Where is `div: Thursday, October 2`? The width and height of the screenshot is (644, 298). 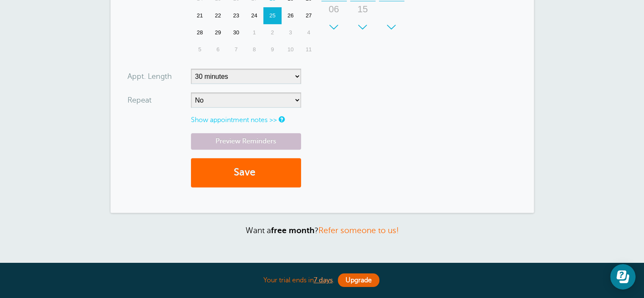 div: Thursday, October 2 is located at coordinates (272, 33).